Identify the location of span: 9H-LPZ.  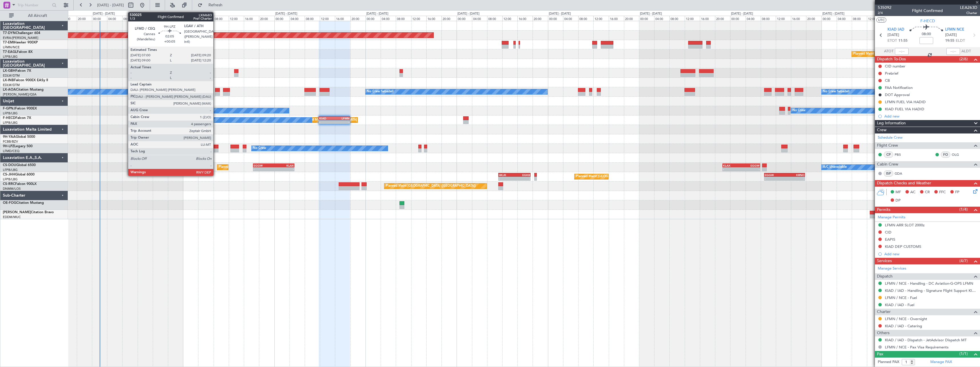
(8, 146).